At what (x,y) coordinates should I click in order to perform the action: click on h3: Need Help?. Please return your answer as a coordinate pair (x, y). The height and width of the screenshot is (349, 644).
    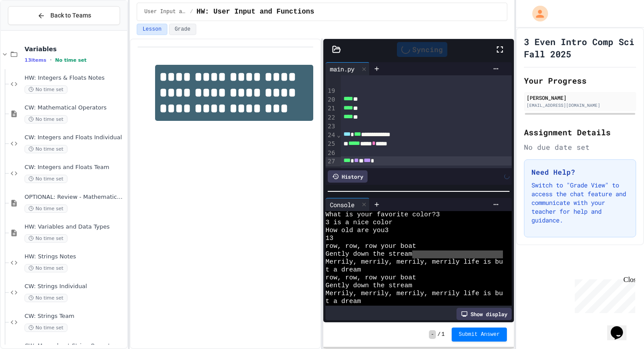
    Looking at the image, I should click on (580, 172).